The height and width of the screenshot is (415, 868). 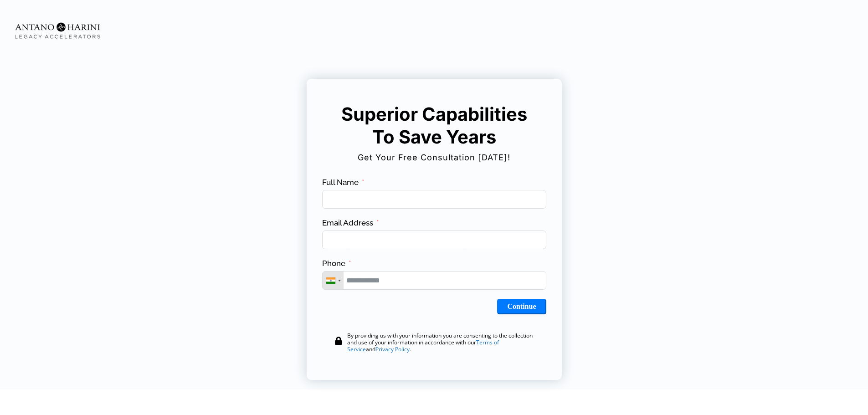 What do you see at coordinates (333, 280) in the screenshot?
I see `div: Telephone country code` at bounding box center [333, 280].